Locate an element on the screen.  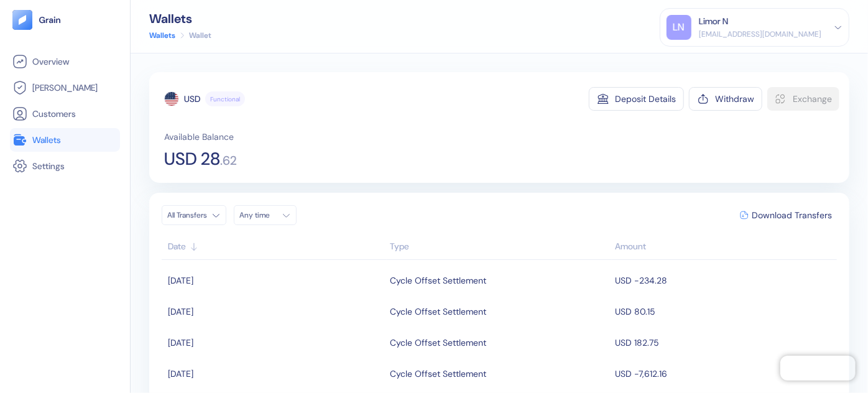
a: Customers is located at coordinates (65, 114).